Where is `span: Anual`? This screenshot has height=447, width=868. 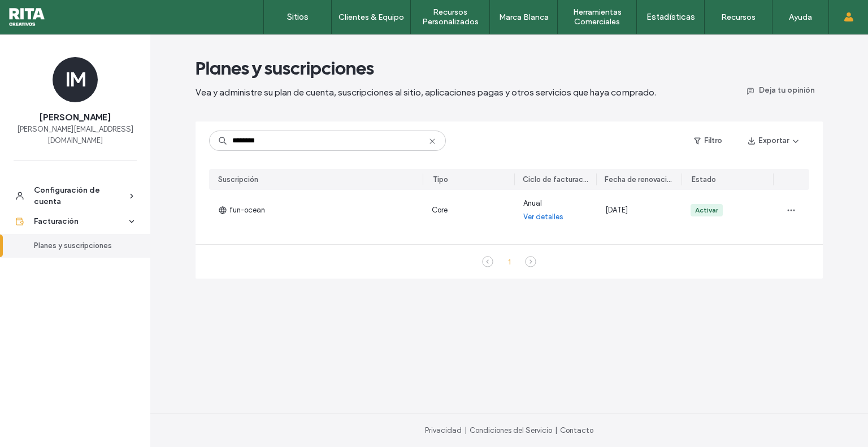
span: Anual is located at coordinates (532, 203).